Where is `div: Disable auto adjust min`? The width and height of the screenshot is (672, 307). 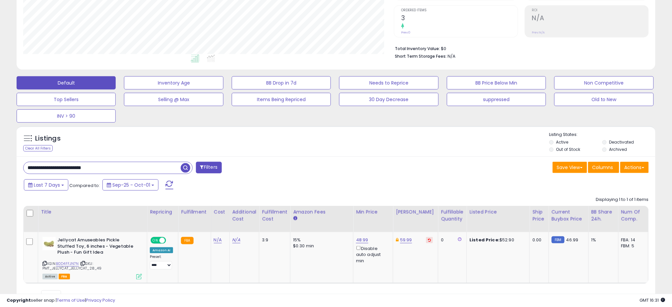 div: Disable auto adjust min is located at coordinates (372, 254).